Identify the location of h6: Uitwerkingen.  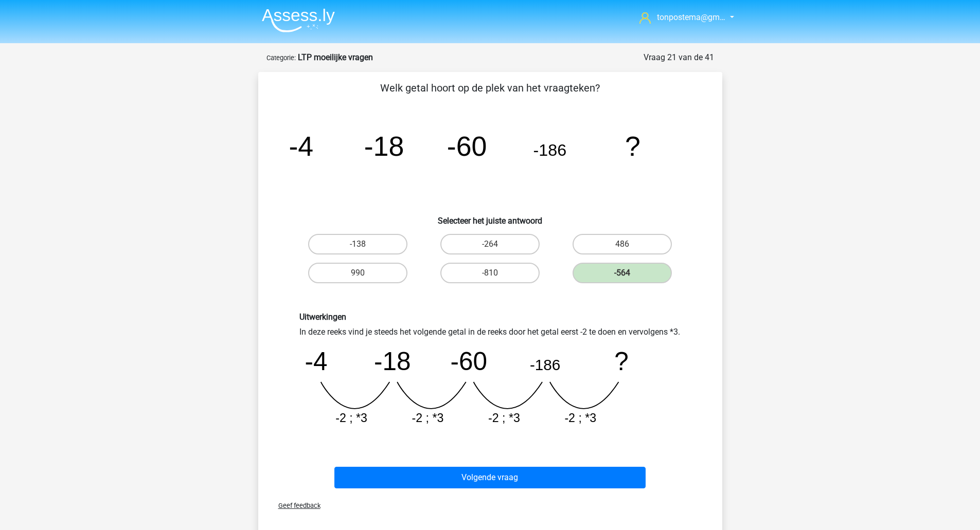
(490, 317).